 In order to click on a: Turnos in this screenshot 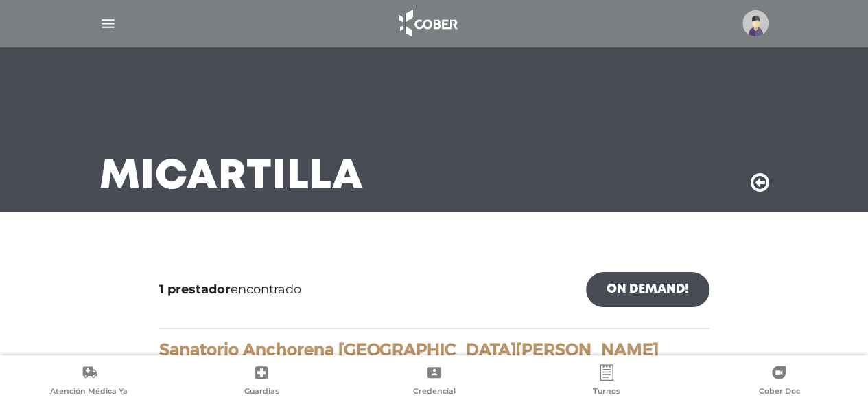, I will do `click(606, 381)`.